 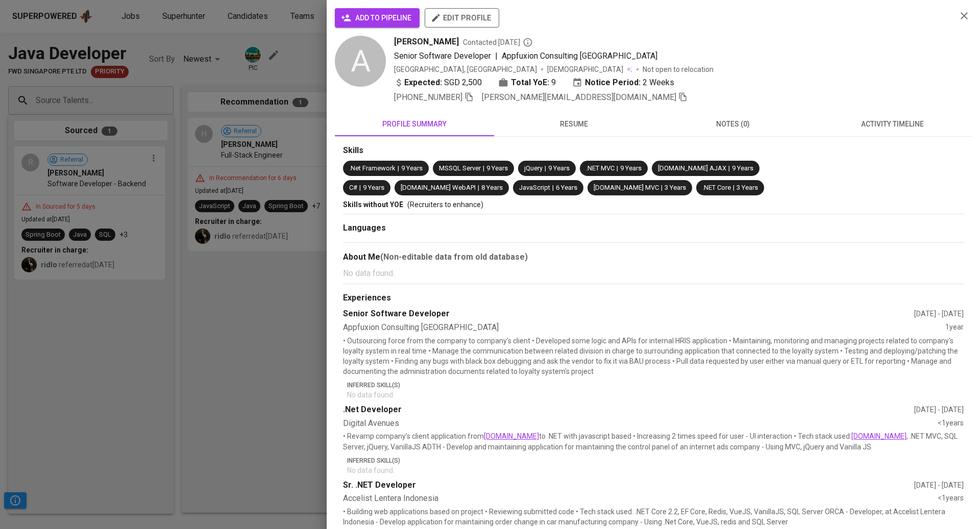 I want to click on span: Senior Software Developer, so click(x=442, y=56).